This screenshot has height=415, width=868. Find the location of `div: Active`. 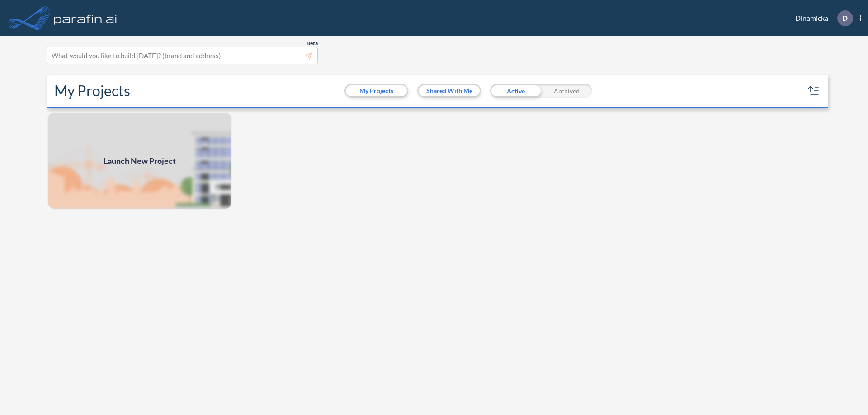

div: Active is located at coordinates (515, 90).